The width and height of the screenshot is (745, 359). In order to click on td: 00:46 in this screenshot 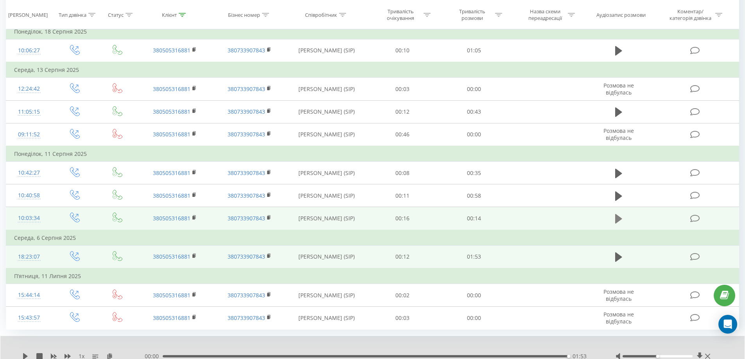, I will do `click(402, 135)`.